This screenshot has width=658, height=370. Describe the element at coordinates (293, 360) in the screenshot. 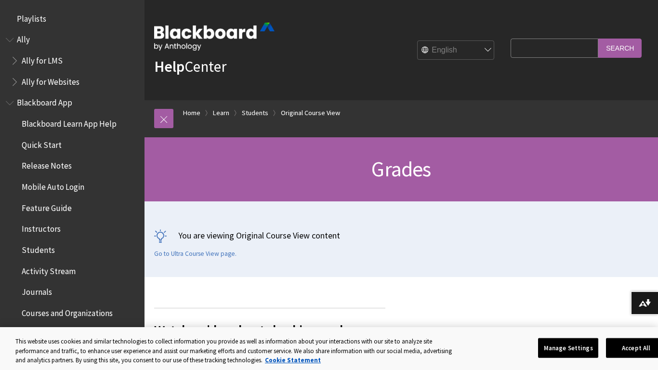

I see `a: More information about your privacy, opens in a new tab` at that location.